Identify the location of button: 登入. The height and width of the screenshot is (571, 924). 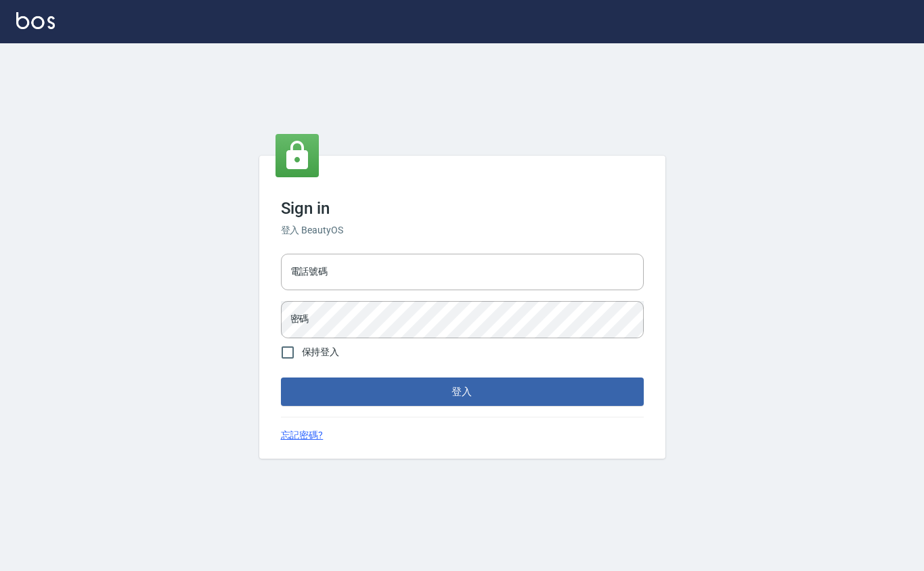
(462, 392).